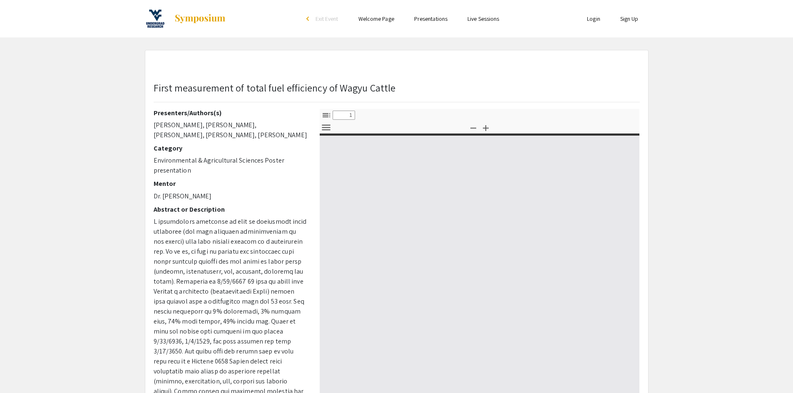 Image resolution: width=793 pixels, height=393 pixels. Describe the element at coordinates (629, 19) in the screenshot. I see `a: Sign Up` at that location.